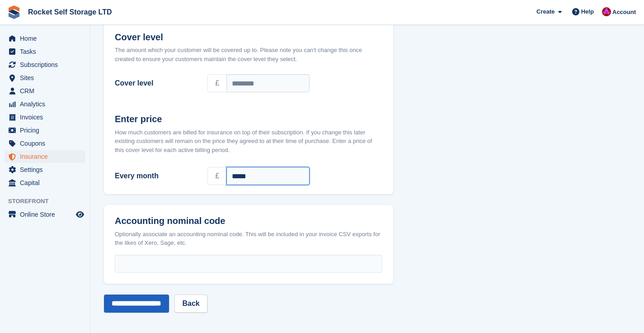 This screenshot has height=333, width=644. Describe the element at coordinates (249, 141) in the screenshot. I see `div: How much customers are billed for insurance on top of their subscription. If you change this late...` at that location.